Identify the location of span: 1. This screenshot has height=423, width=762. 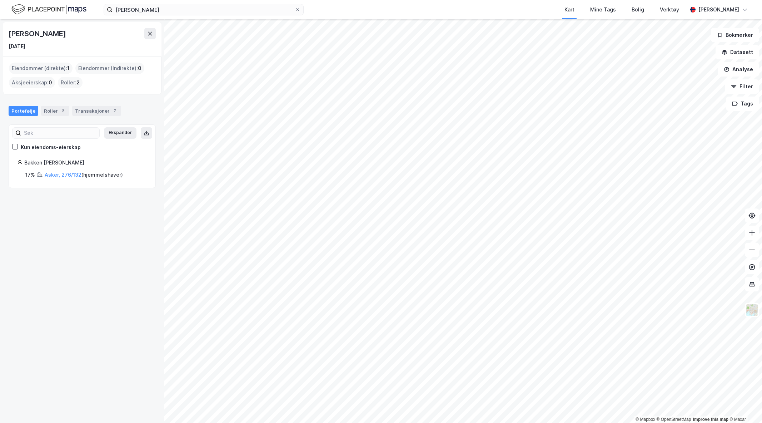
(68, 68).